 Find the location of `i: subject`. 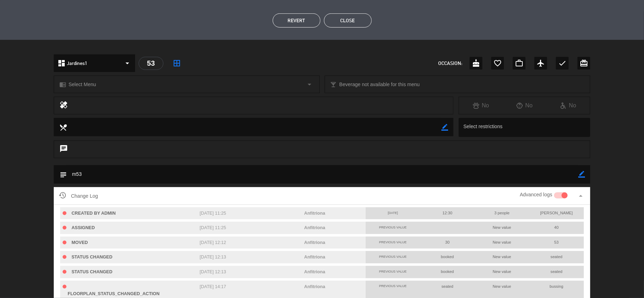

i: subject is located at coordinates (63, 175).